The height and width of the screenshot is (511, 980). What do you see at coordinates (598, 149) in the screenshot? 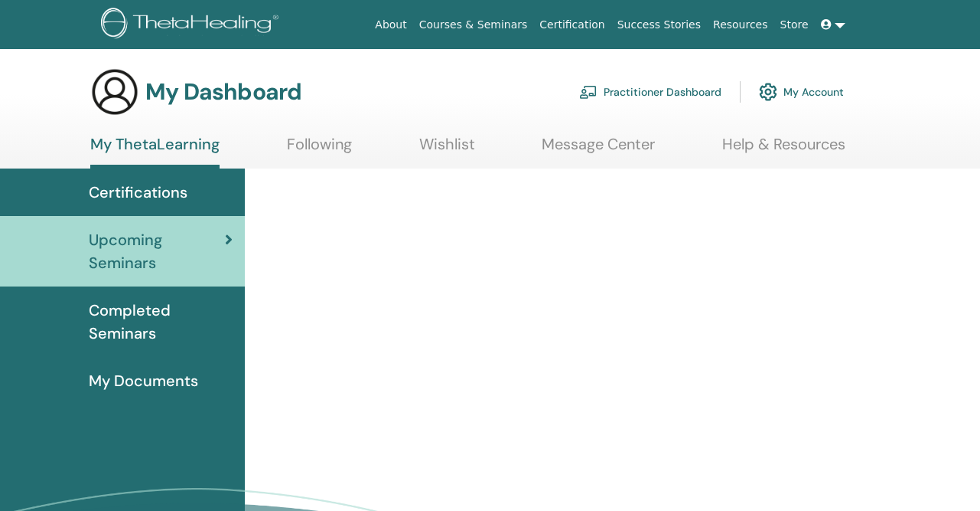
I see `a: Message Center` at bounding box center [598, 149].